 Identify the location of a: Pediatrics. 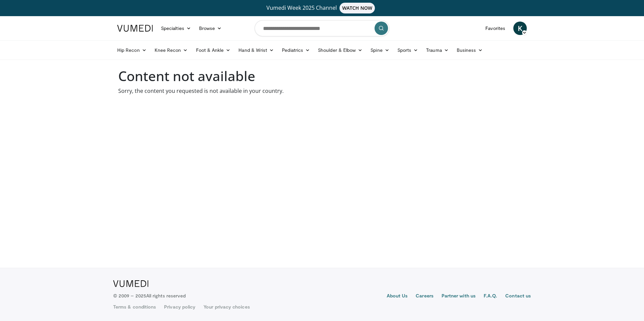
(296, 50).